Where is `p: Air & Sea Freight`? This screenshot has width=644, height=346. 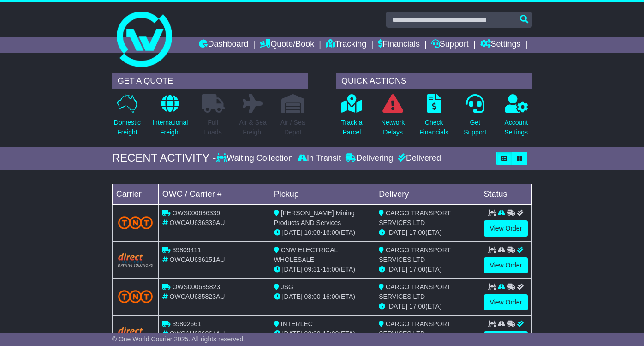 p: Air & Sea Freight is located at coordinates (253, 128).